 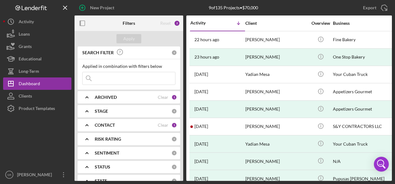 I want to click on a: Long-Term, so click(x=37, y=71).